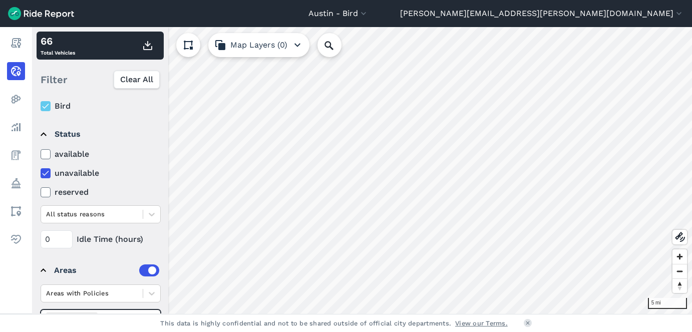 The width and height of the screenshot is (692, 332). Describe the element at coordinates (58, 41) in the screenshot. I see `div: 66` at that location.